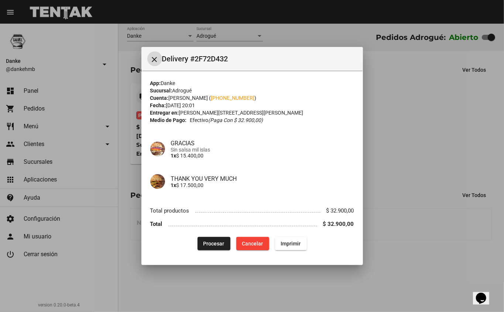 The image size is (504, 312). I want to click on p: $ 17.500,00, so click(263, 185).